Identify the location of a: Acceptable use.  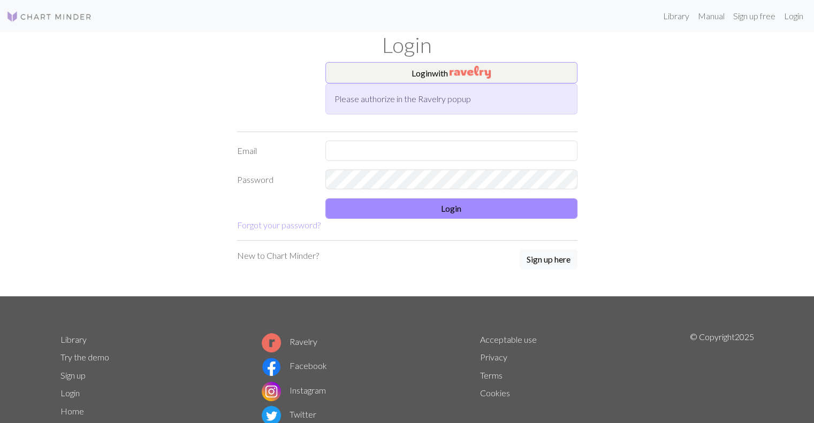
(508, 339).